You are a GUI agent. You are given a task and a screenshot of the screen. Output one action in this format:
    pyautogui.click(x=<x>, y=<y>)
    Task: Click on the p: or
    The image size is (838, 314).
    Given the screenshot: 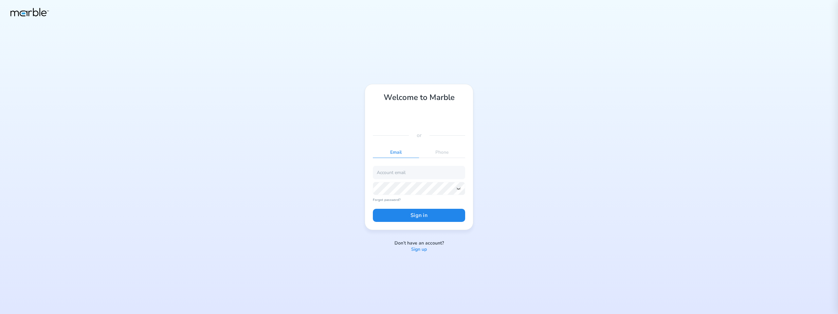 What is the action you would take?
    pyautogui.click(x=419, y=135)
    